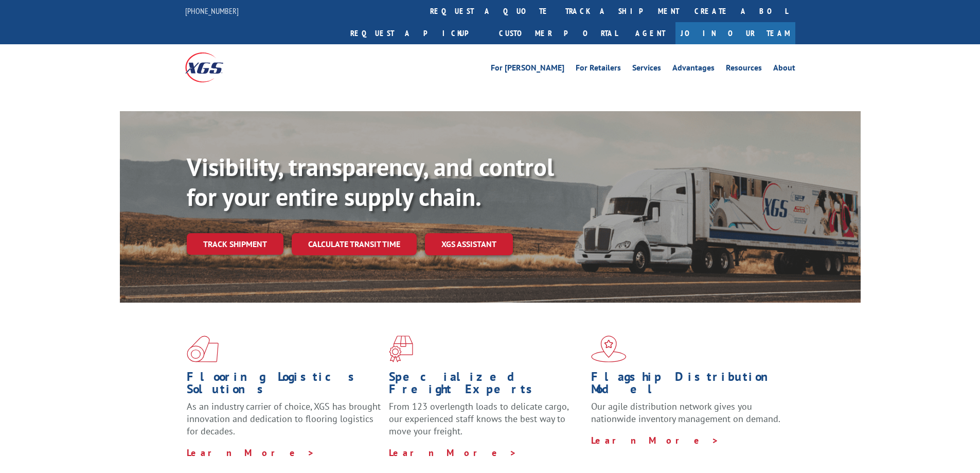  Describe the element at coordinates (486, 423) in the screenshot. I see `p: From 123 overlength loads to delicate cargo, our experienced staff knows the best way to move you...` at that location.